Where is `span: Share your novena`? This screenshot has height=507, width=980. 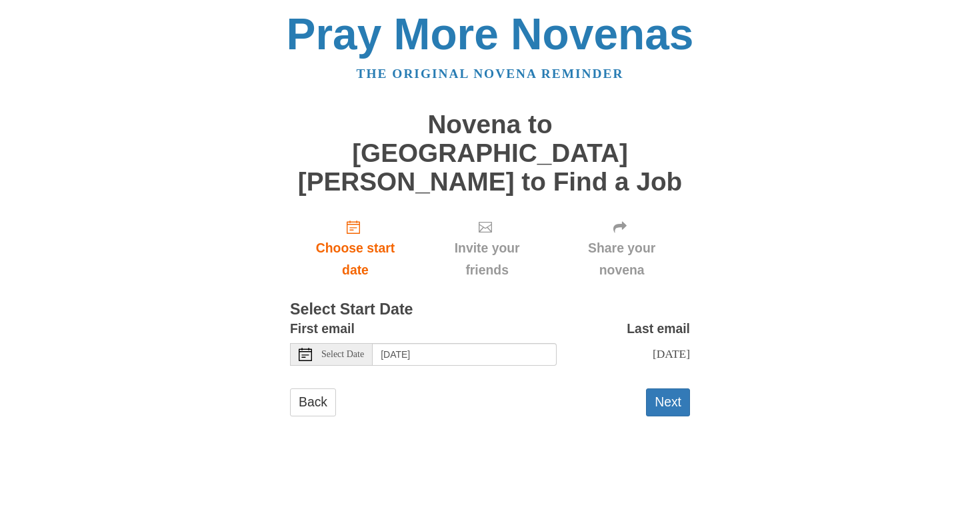 span: Share your novena is located at coordinates (622, 260).